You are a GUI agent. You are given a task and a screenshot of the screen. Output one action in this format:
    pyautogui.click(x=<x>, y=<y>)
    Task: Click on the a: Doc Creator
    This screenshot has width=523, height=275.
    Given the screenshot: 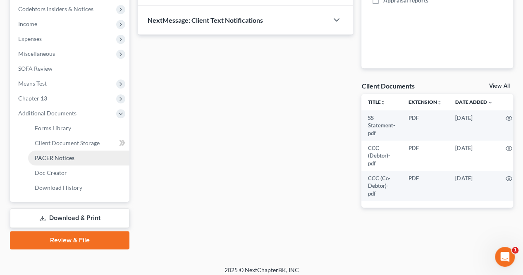 What is the action you would take?
    pyautogui.click(x=78, y=173)
    